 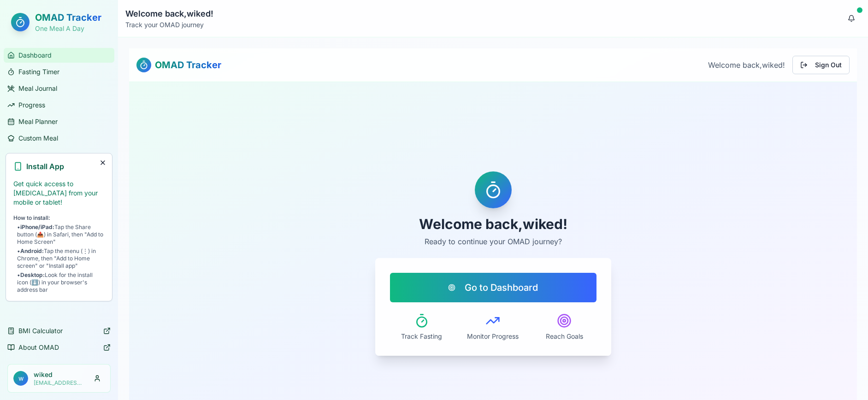 I want to click on p: wiked, so click(x=59, y=374).